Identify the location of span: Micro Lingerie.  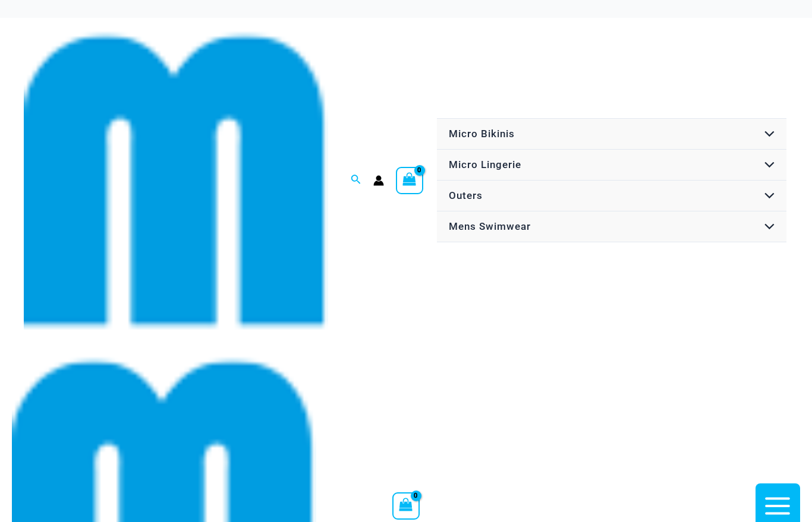
(485, 165).